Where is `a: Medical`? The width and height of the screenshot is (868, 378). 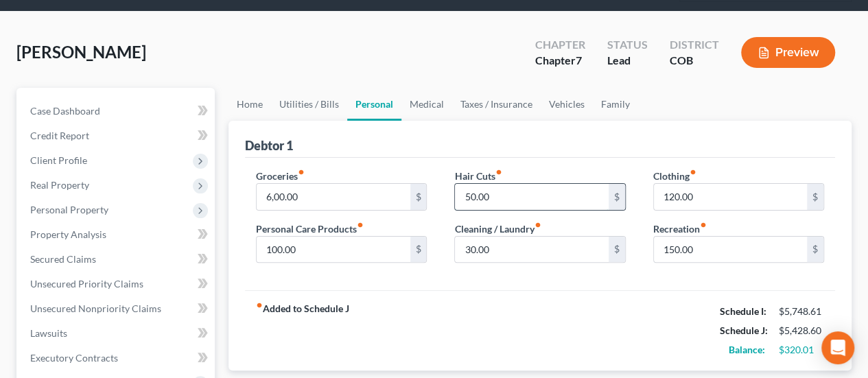 a: Medical is located at coordinates (427, 104).